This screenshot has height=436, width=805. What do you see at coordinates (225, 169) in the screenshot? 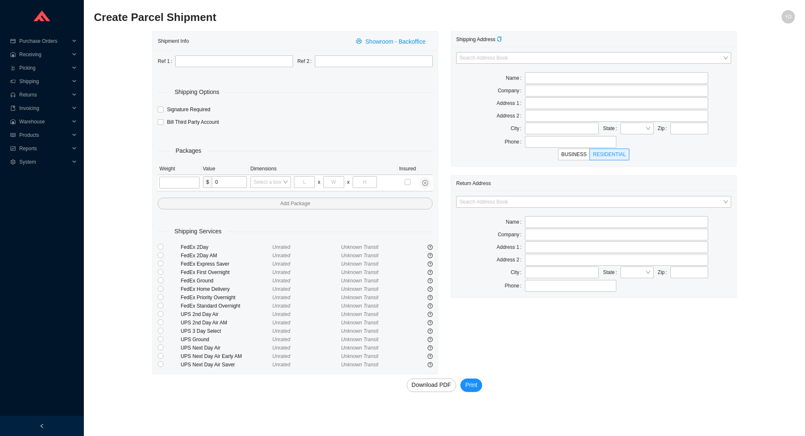
I see `th: Value` at bounding box center [225, 169].